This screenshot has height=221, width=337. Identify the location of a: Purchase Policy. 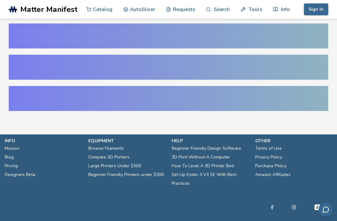
(271, 166).